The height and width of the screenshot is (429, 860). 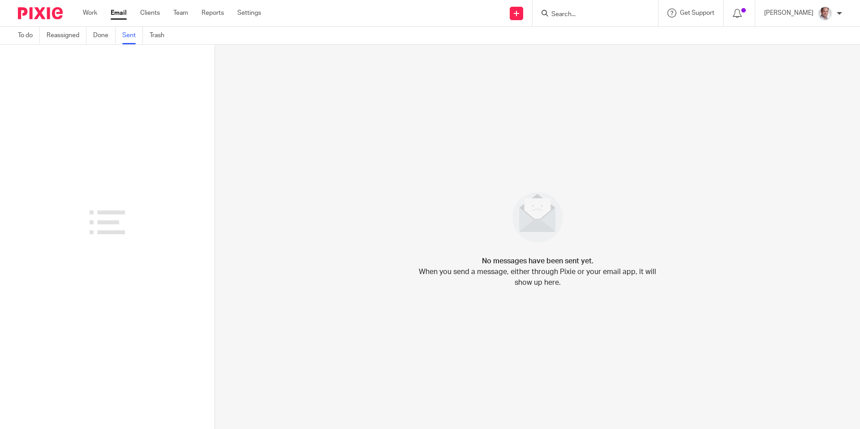 What do you see at coordinates (537, 261) in the screenshot?
I see `h4: No messages have been sent yet.` at bounding box center [537, 261].